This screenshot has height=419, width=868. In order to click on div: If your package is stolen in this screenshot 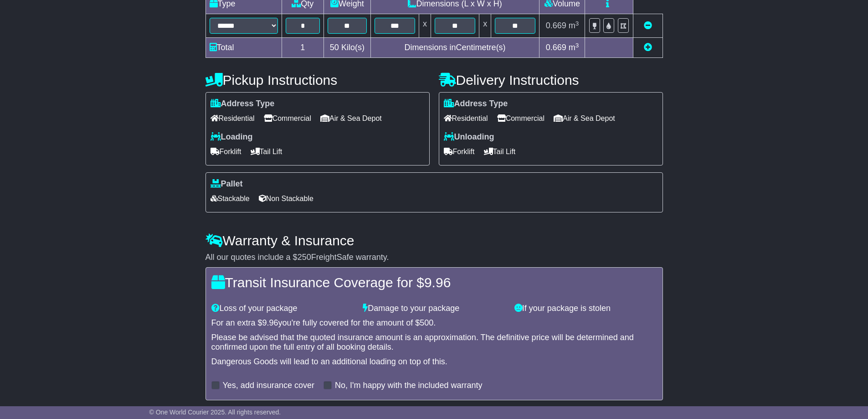, I will do `click(586, 309)`.